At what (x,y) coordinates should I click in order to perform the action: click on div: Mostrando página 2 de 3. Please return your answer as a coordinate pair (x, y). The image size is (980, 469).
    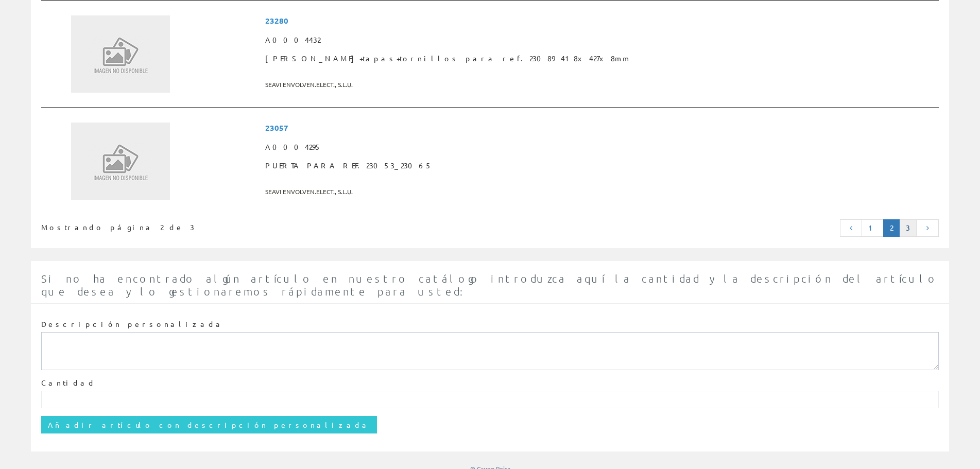
    Looking at the image, I should click on (223, 225).